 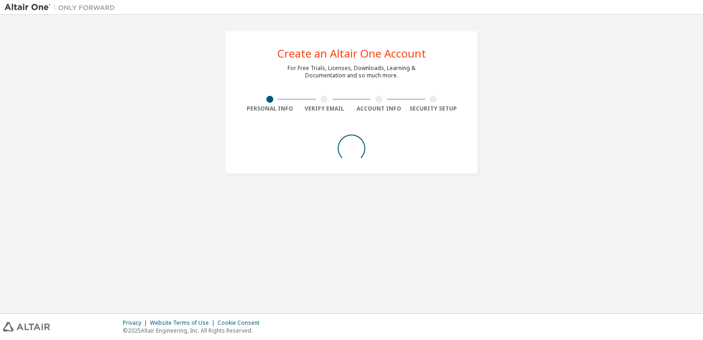 What do you see at coordinates (241, 323) in the screenshot?
I see `div: Cookie Consent` at bounding box center [241, 323].